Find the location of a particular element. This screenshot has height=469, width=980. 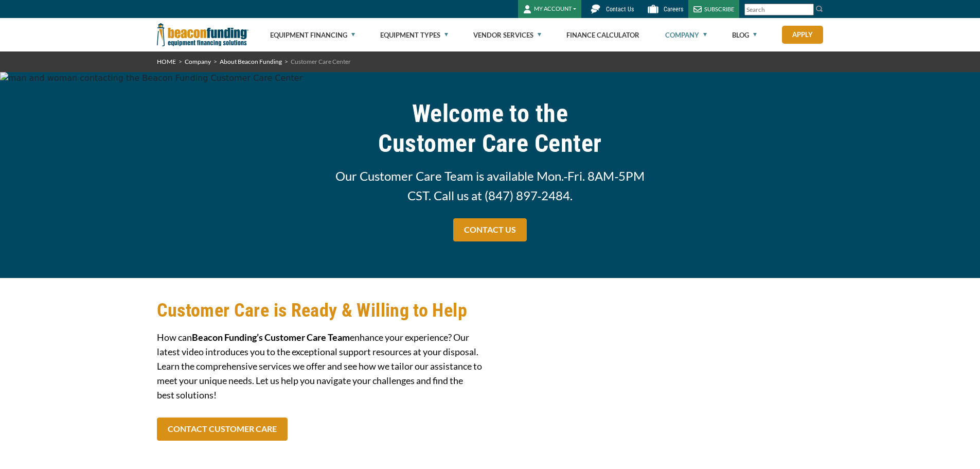

p: How can enhance your experience? Our latest video introduces you to the exceptional support resou... is located at coordinates (321, 366).